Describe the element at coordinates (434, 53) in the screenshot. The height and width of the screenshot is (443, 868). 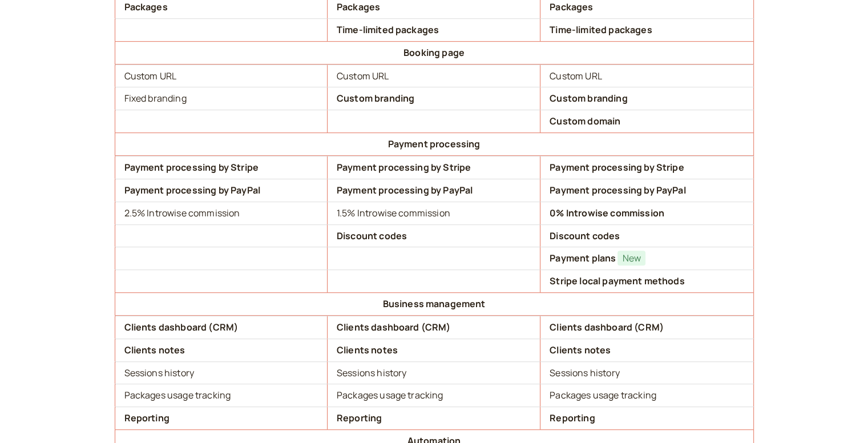
I see `td: Booking page` at that location.